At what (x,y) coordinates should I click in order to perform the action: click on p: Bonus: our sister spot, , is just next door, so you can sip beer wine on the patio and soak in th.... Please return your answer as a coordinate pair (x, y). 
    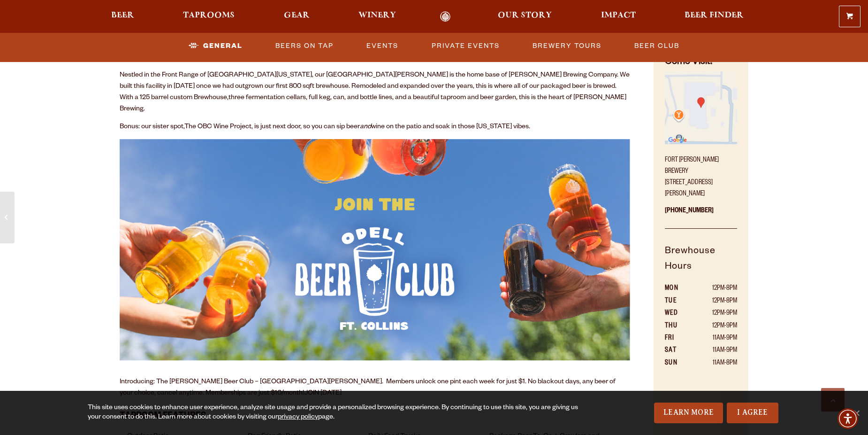
    Looking at the image, I should click on (375, 127).